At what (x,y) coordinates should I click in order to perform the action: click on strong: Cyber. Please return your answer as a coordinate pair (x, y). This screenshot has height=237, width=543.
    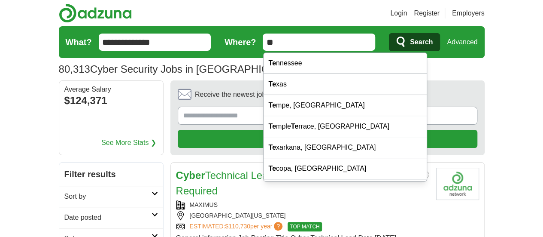
    Looking at the image, I should click on (191, 175).